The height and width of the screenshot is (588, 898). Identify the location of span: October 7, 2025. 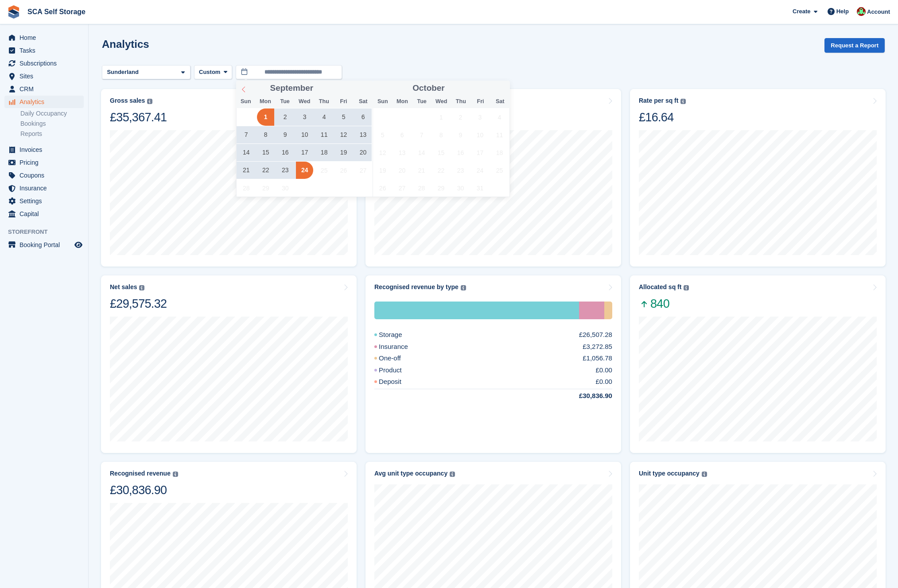
(421, 135).